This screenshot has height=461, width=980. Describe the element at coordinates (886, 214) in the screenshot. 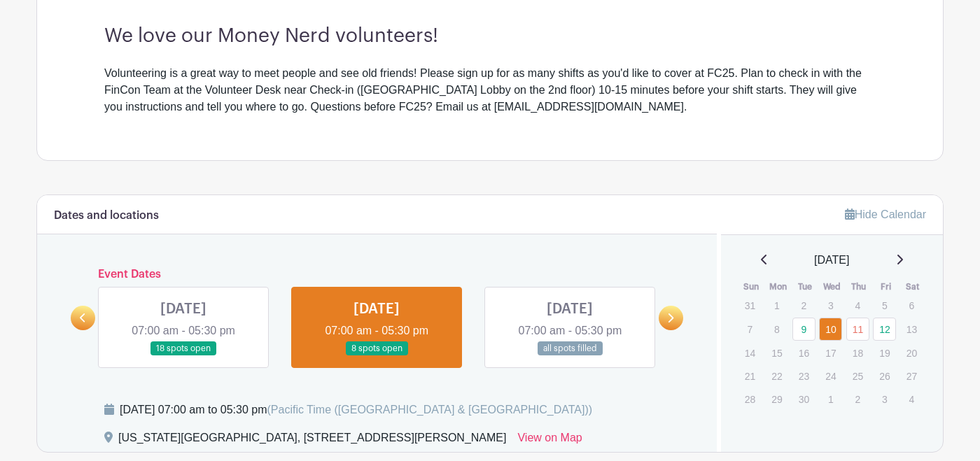

I see `a: Hide Calendar` at that location.